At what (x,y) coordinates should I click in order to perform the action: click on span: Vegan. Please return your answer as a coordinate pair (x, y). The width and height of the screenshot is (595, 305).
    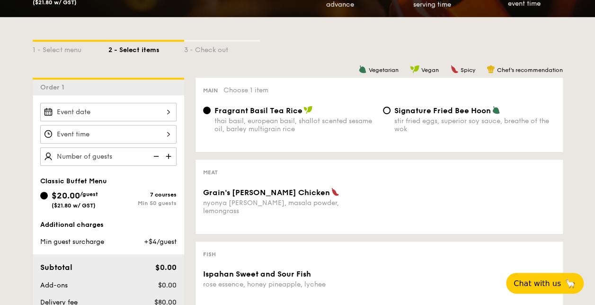
    Looking at the image, I should click on (430, 70).